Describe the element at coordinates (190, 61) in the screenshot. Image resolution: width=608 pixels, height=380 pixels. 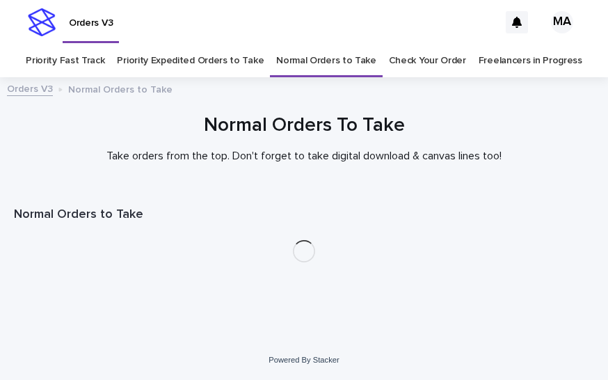
I see `a: Priority Expedited Orders to Take` at that location.